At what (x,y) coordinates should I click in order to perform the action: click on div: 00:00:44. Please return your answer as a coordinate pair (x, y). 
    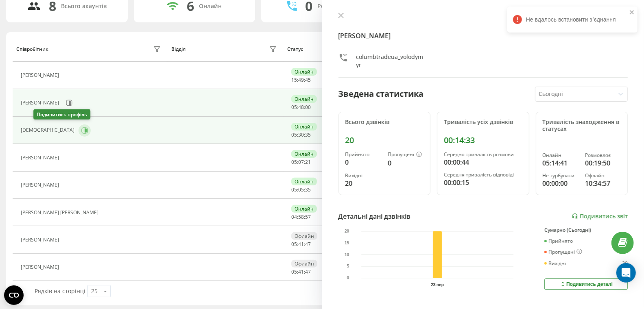
    Looking at the image, I should click on (483, 162).